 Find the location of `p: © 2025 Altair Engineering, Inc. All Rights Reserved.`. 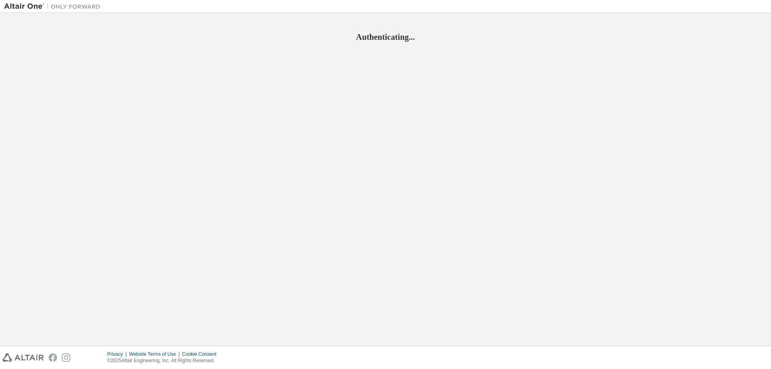

p: © 2025 Altair Engineering, Inc. All Rights Reserved. is located at coordinates (164, 360).